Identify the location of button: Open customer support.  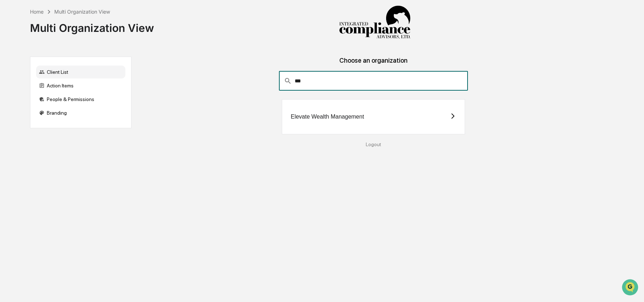
(9, 9).